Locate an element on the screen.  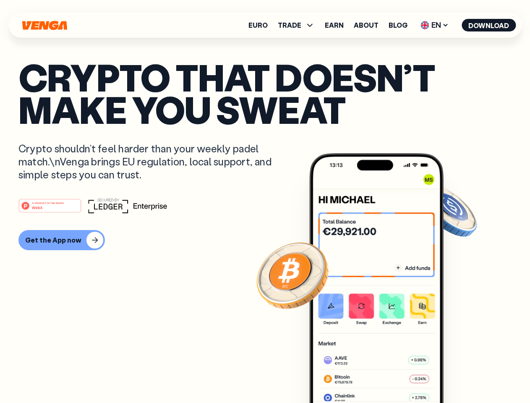
img: flag-uk is located at coordinates (425, 25).